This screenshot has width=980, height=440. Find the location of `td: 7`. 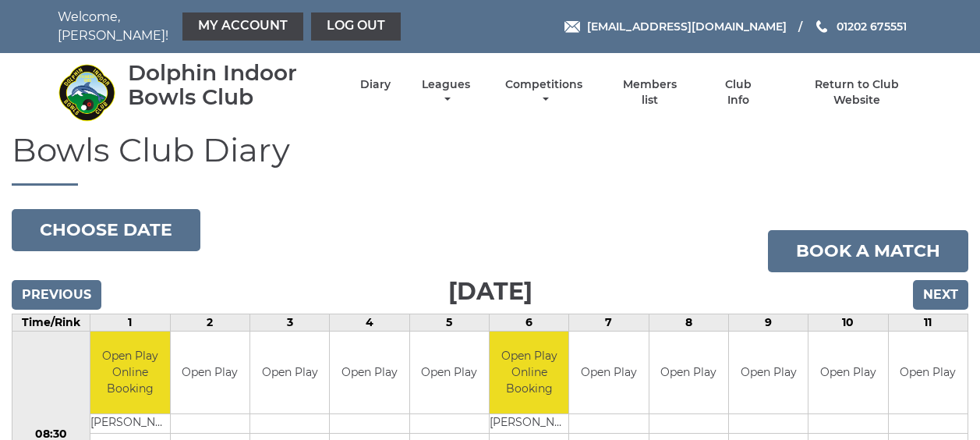

td: 7 is located at coordinates (609, 323).